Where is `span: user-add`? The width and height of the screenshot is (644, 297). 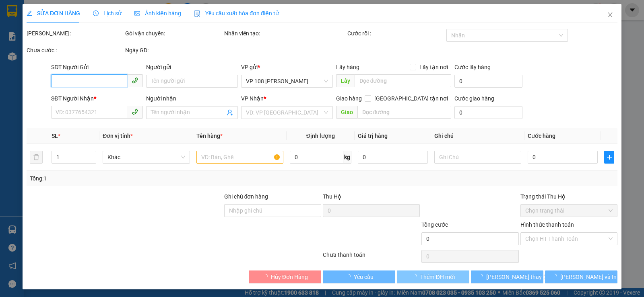 span: user-add is located at coordinates (230, 113).